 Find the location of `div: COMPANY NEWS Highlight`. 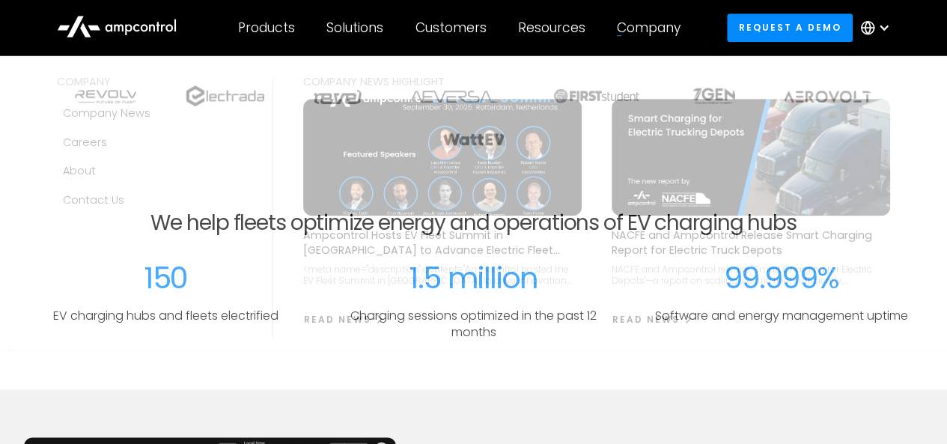

div: COMPANY NEWS Highlight is located at coordinates (597, 82).